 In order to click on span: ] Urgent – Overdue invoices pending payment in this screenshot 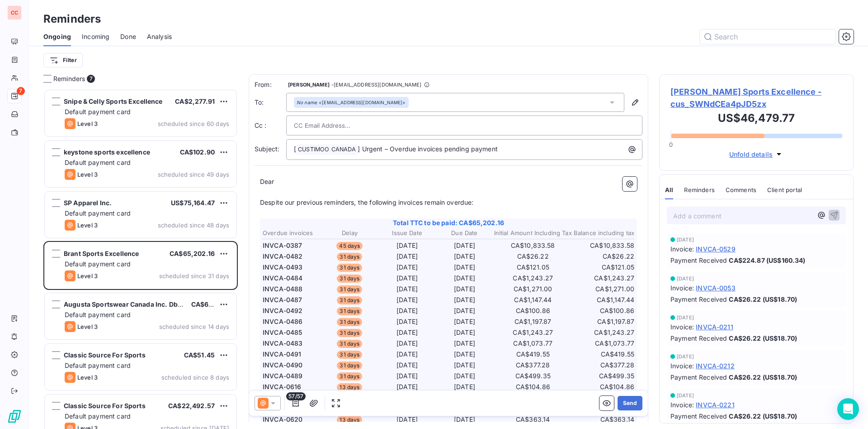, I will do `click(427, 149)`.